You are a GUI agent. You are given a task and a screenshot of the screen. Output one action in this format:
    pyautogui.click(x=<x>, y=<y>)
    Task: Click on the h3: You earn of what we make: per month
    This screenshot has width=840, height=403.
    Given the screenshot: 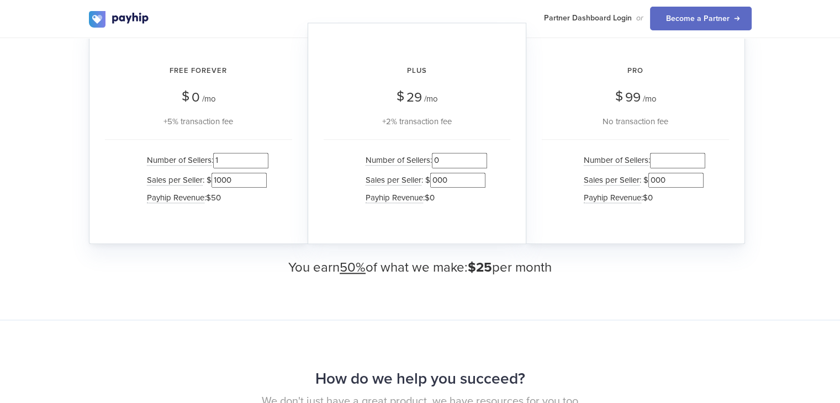 What is the action you would take?
    pyautogui.click(x=420, y=268)
    